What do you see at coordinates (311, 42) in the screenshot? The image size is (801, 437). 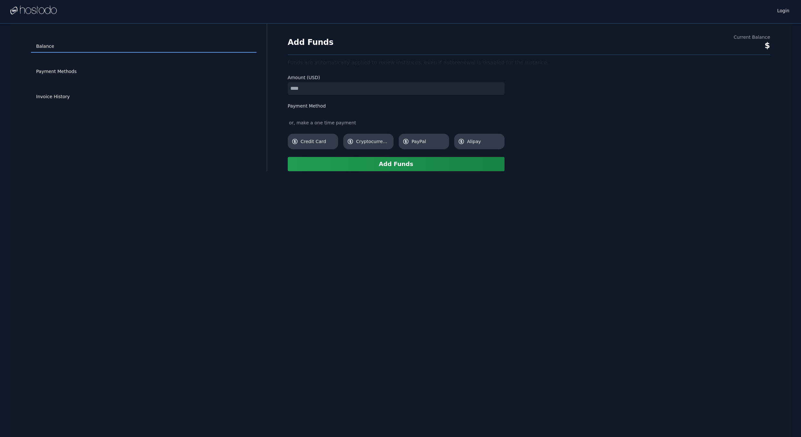 I see `h1: Add Funds` at bounding box center [311, 42].